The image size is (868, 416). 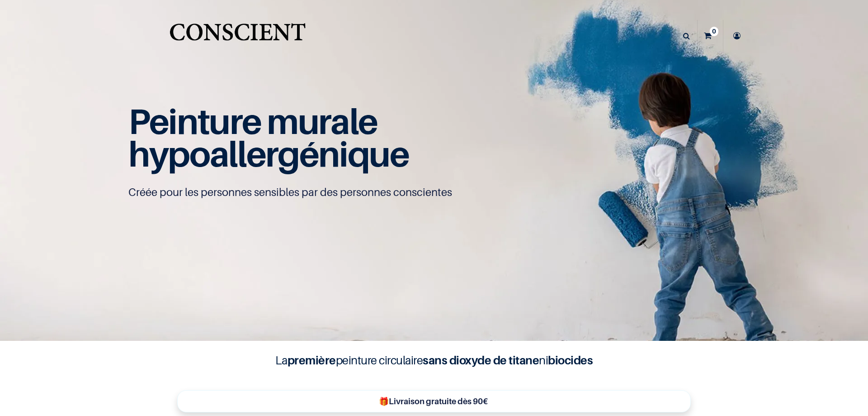 What do you see at coordinates (570, 360) in the screenshot?
I see `b: biocides` at bounding box center [570, 360].